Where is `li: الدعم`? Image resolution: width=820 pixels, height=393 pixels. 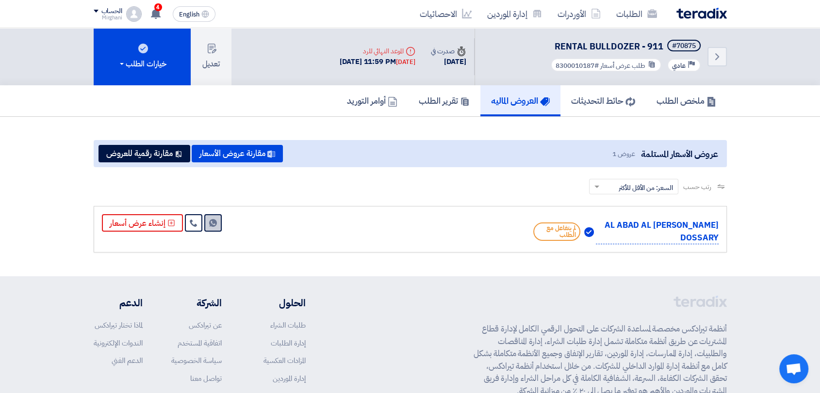 li: الدعم is located at coordinates (118, 303).